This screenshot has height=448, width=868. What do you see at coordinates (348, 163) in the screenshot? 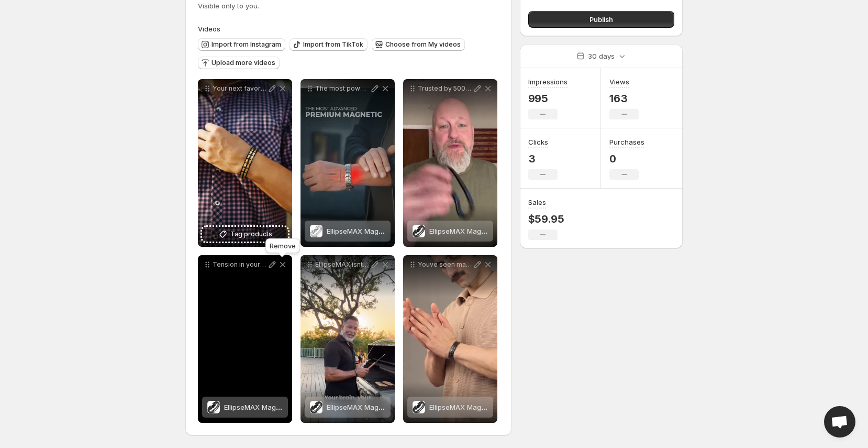
I see `div: The most powerful magnetic bracelet yet EllipseMAX is titanium-crafted ultra-light 5X stronger th...` at bounding box center [348, 163].